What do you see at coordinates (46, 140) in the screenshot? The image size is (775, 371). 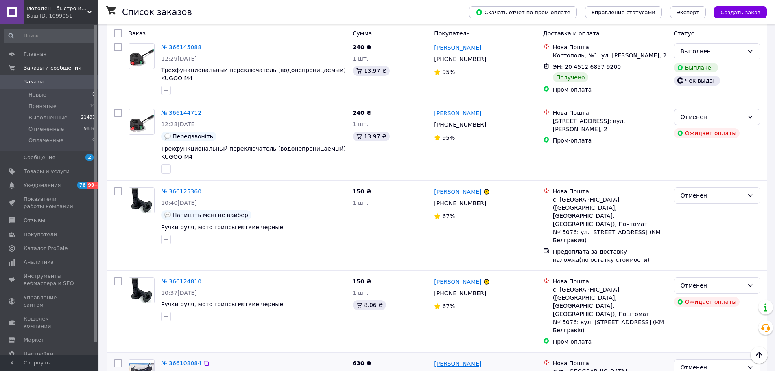 I see `span: Оплаченные` at bounding box center [46, 140].